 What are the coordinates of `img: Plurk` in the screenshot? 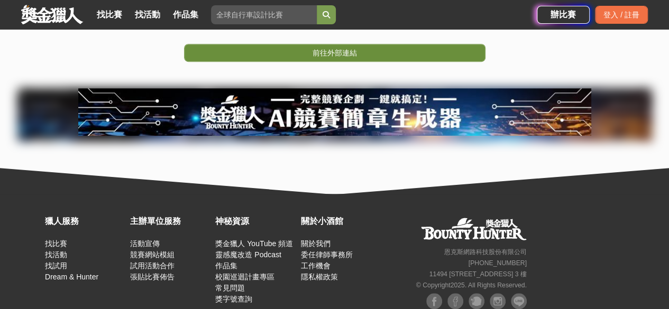 It's located at (476, 301).